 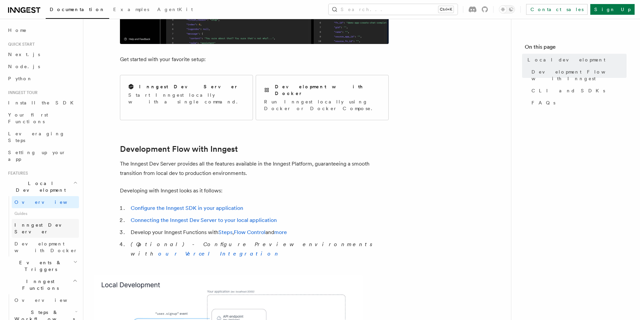 I want to click on a: Documentation, so click(x=77, y=10).